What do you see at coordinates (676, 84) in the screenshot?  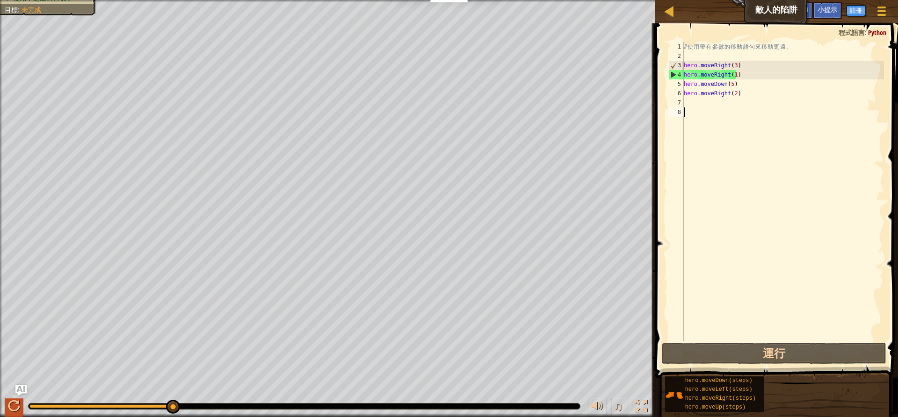 I see `div: 5` at bounding box center [676, 84].